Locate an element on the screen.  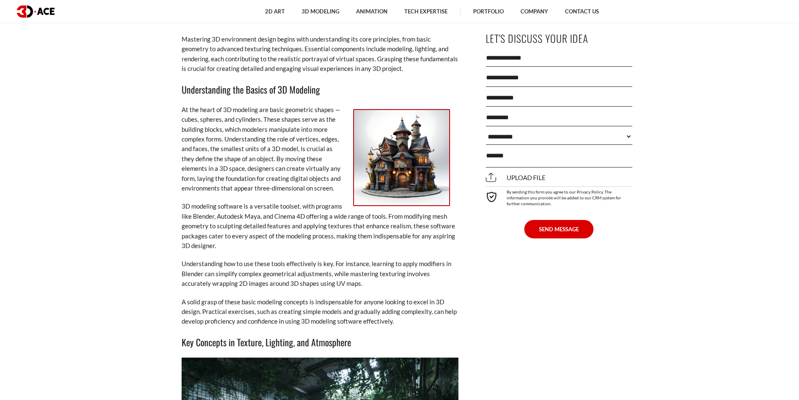
button: SEND MESSAGE is located at coordinates (559, 229).